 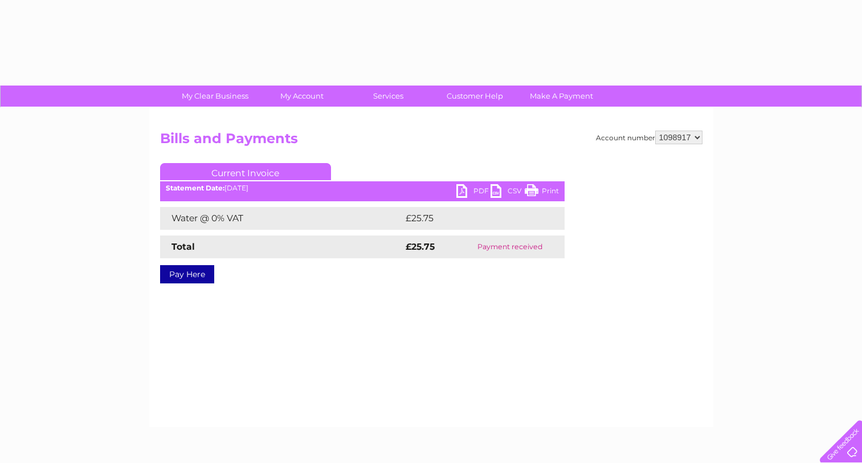 I want to click on strong: £25.75, so click(x=420, y=246).